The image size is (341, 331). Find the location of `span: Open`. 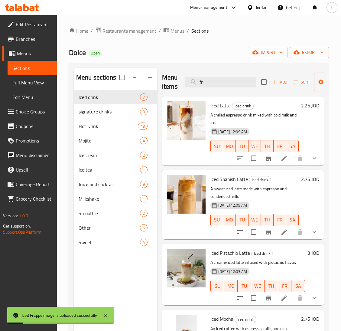

span: Open is located at coordinates (95, 53).